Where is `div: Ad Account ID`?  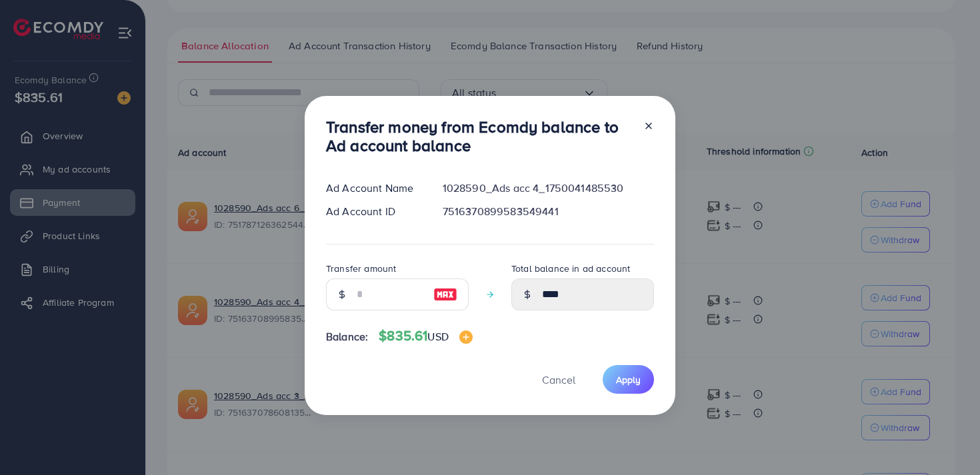 div: Ad Account ID is located at coordinates (373, 211).